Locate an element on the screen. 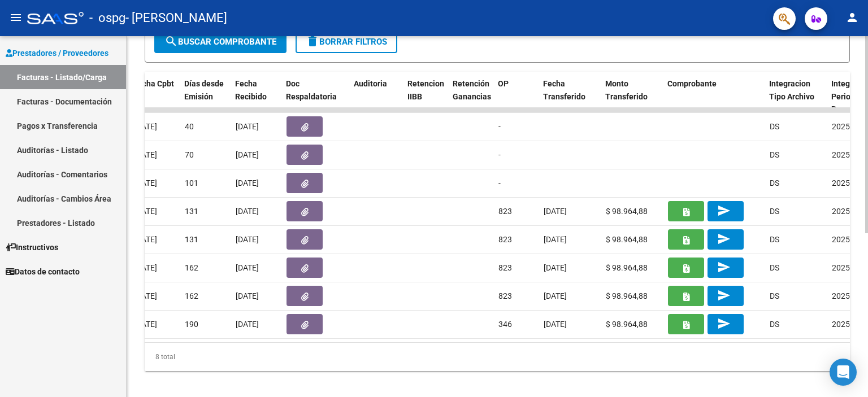  span: Fecha Recibido is located at coordinates (251, 90).